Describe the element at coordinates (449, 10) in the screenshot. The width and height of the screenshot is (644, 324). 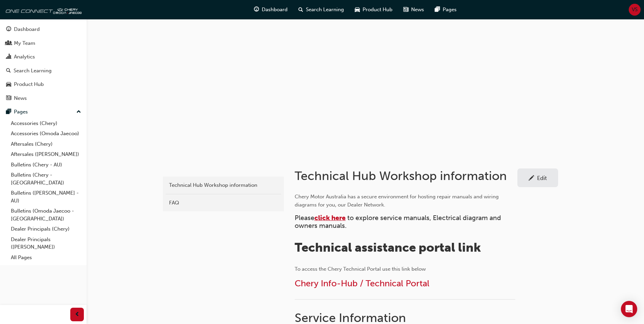
I see `span: Pages` at that location.